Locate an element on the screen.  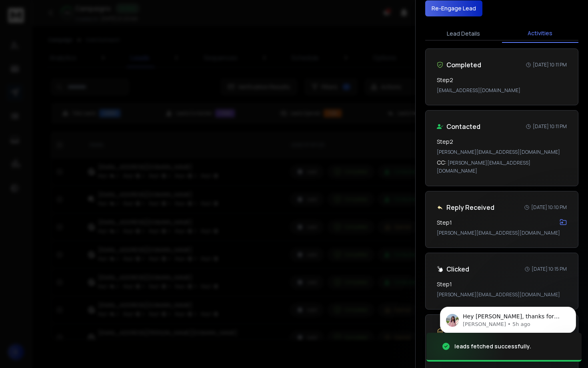
div: Completed is located at coordinates (459, 65).